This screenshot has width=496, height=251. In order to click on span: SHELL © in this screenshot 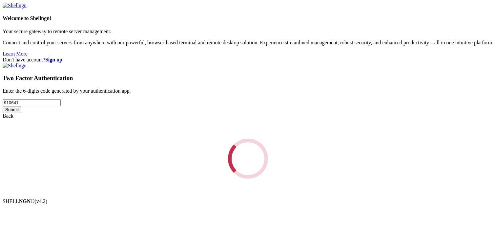, I will do `click(25, 201)`.